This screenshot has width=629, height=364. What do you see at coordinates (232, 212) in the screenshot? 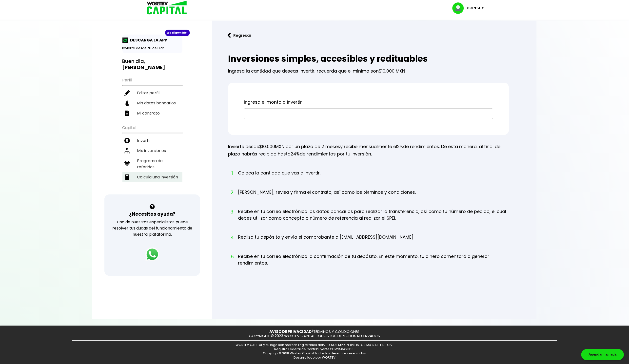
I see `span: 3` at bounding box center [232, 212].